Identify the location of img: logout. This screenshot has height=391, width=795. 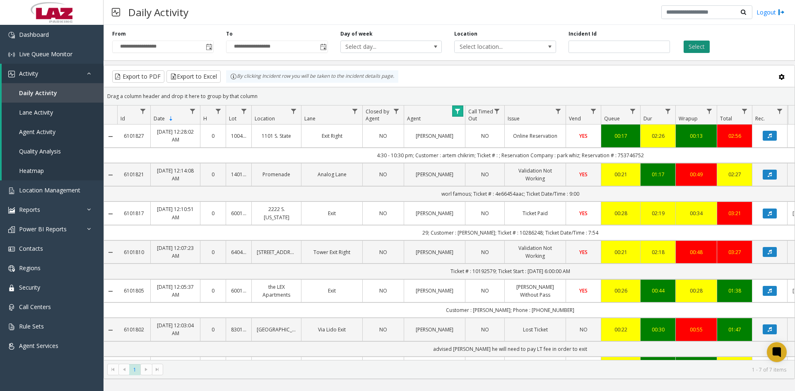
(782, 12).